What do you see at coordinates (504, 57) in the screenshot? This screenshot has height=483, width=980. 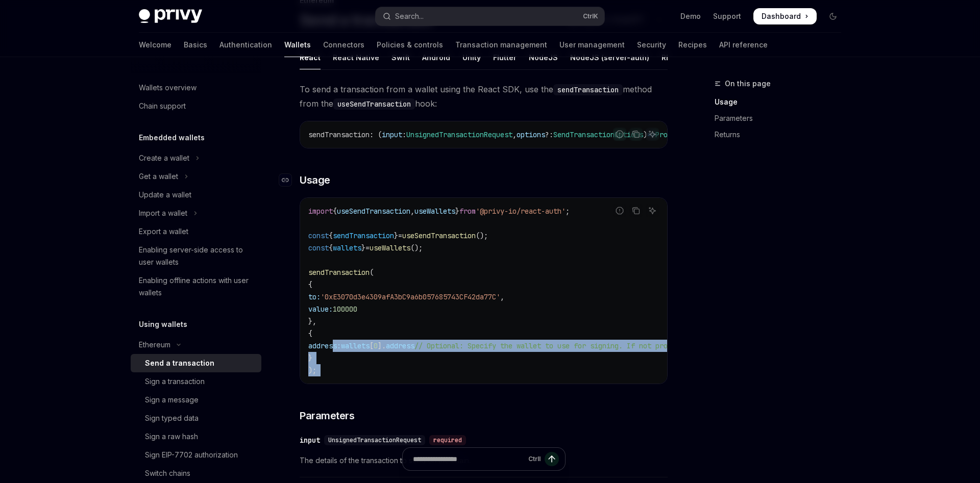 I see `div: Flutter` at bounding box center [504, 57].